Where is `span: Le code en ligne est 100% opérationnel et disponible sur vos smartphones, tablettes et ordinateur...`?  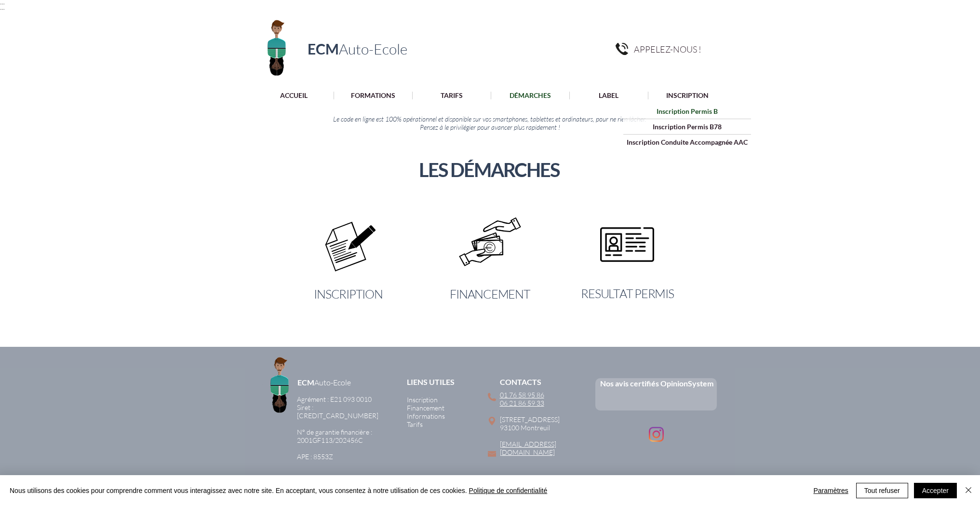
span: Le code en ligne est 100% opérationnel et disponible sur vos smartphones, tablettes et ordinateur... is located at coordinates (490, 118).